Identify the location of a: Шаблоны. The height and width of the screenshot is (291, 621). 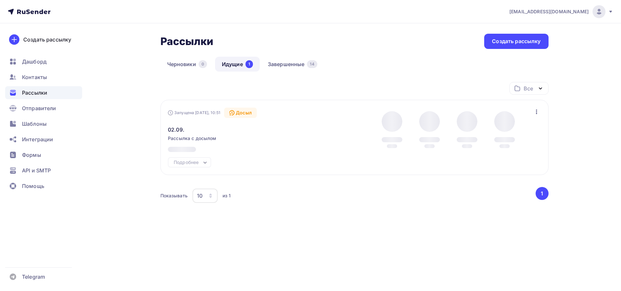
(44, 124).